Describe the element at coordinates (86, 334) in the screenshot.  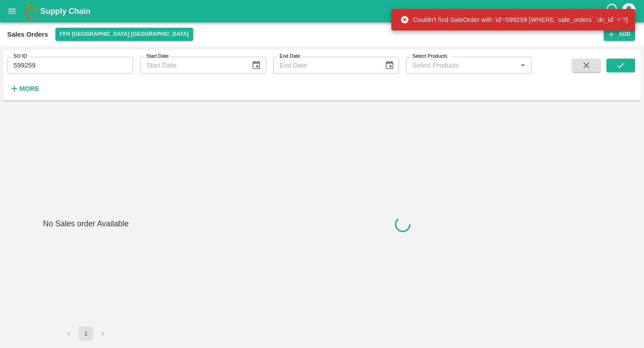
I see `button: page 1` at that location.